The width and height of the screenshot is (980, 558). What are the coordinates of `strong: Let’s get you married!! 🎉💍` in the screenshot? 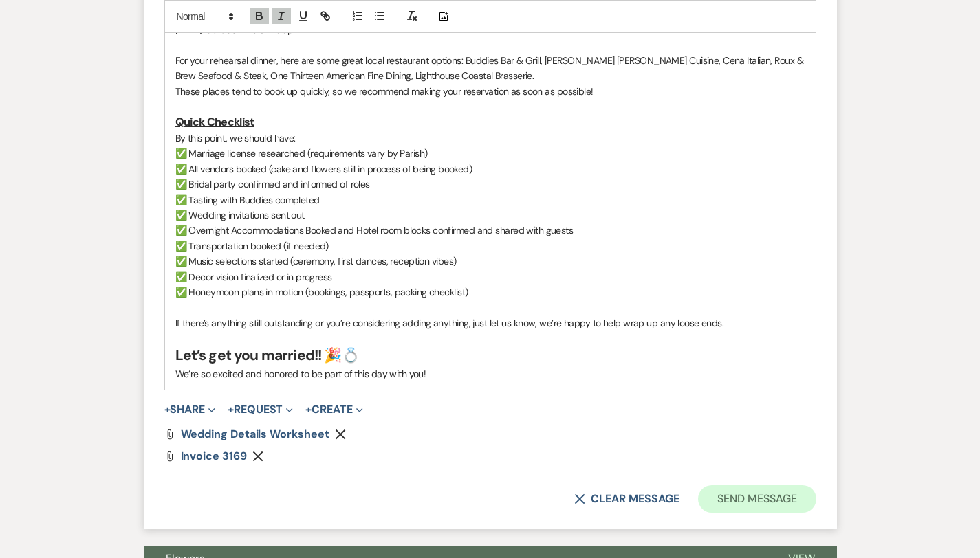 It's located at (267, 355).